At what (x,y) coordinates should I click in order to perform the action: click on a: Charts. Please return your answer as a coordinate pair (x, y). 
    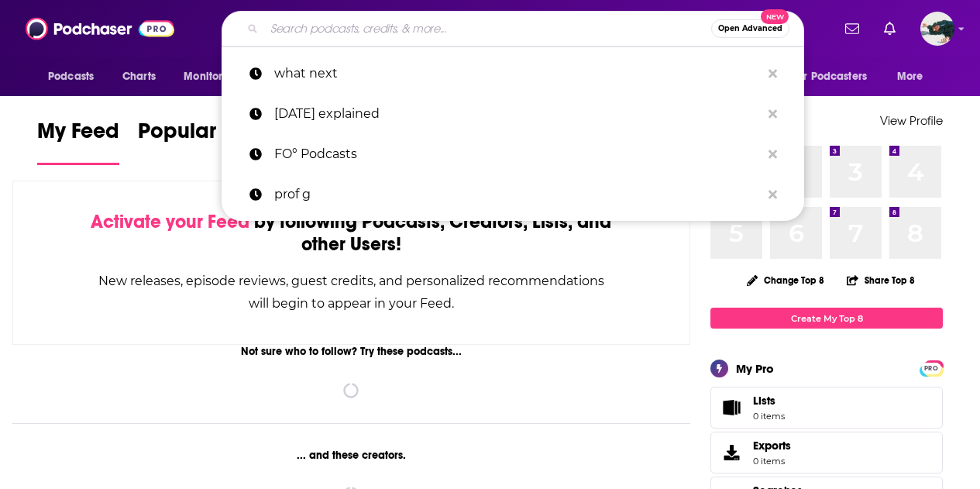
    Looking at the image, I should click on (139, 77).